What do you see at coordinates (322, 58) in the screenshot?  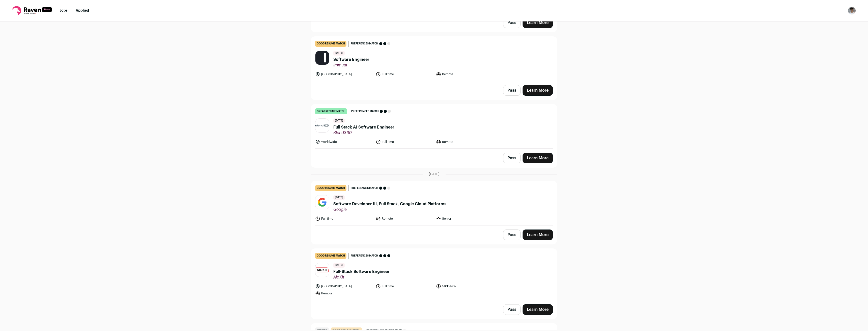 I see `img: 7ee0fa6ea251a986cc4ce25f4e39fb2d61a8348e1b1556c9435eebe499309dae.png` at bounding box center [322, 58].